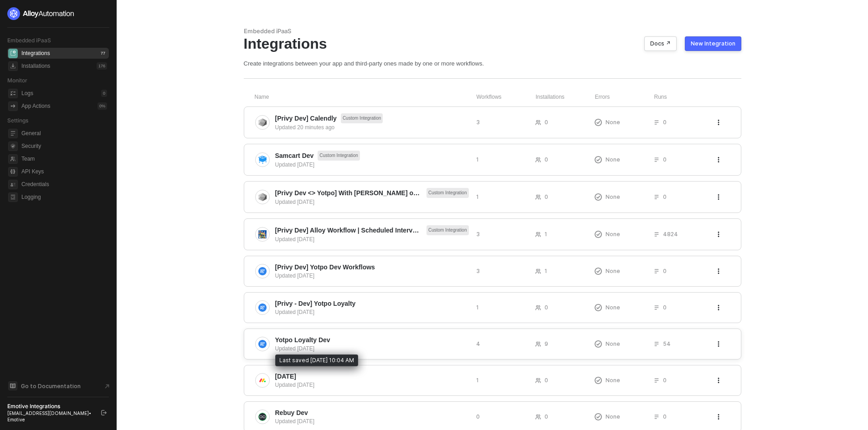 The width and height of the screenshot is (868, 430). Describe the element at coordinates (306, 118) in the screenshot. I see `span: [Privy Dev] Calendly` at that location.